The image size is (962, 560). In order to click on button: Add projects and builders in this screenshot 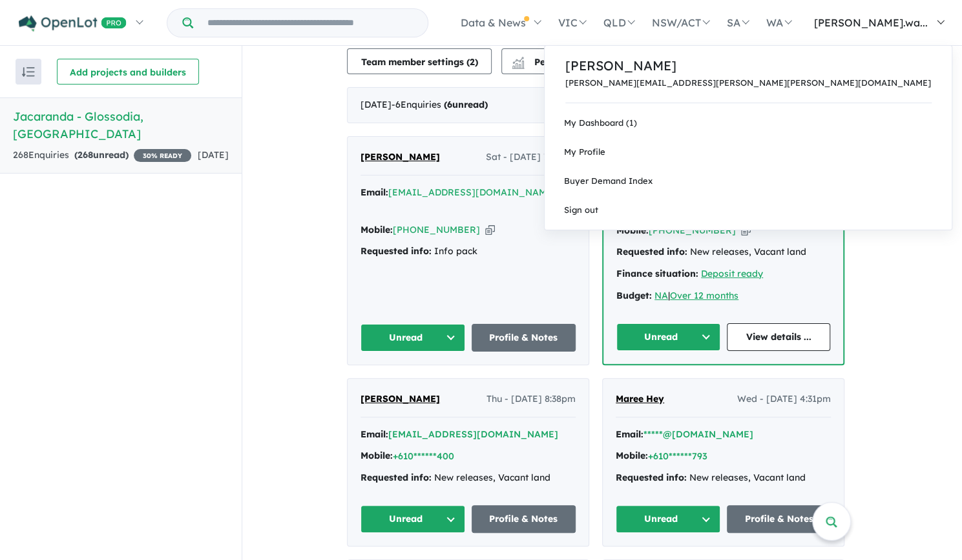, I will do `click(128, 72)`.